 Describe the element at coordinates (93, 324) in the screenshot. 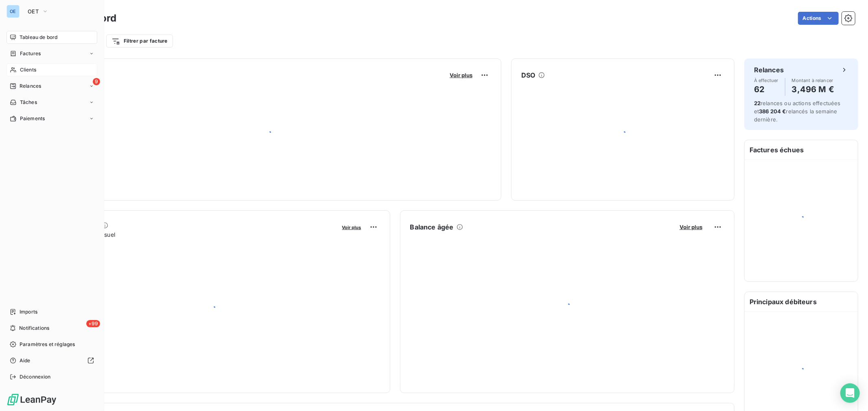

I see `span: +99` at that location.